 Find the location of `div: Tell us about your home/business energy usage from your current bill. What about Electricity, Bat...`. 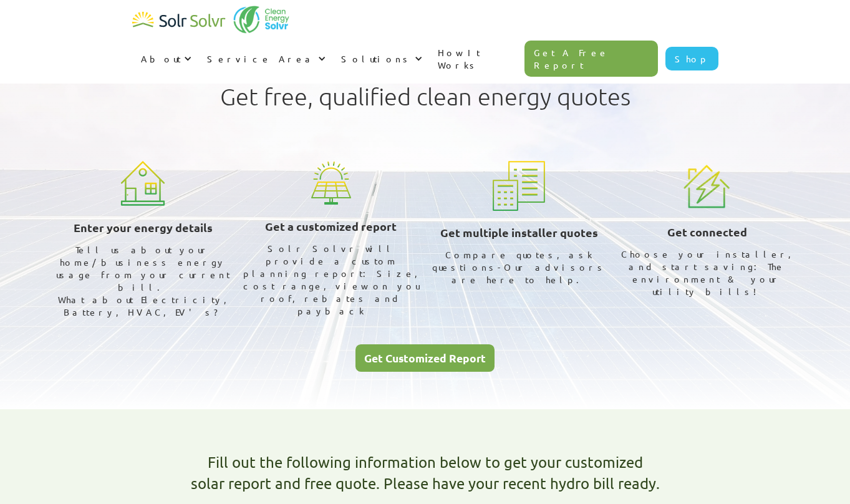

div: Tell us about your home/business energy usage from your current bill. What about Electricity, Bat... is located at coordinates (144, 281).